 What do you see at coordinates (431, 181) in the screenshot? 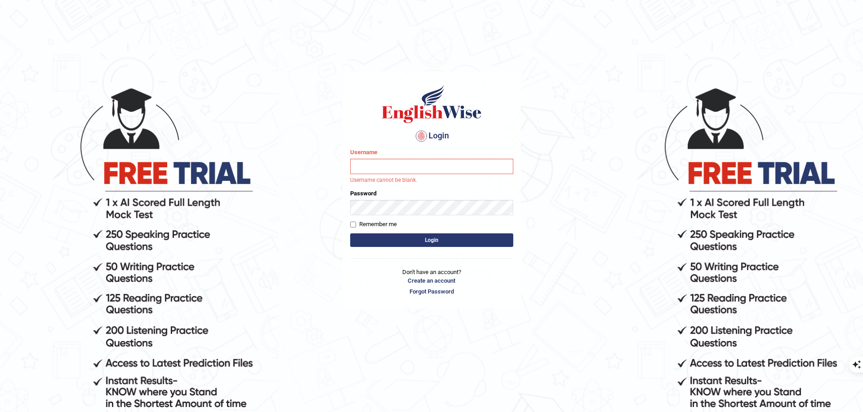
I see `p: Username cannot be blank.` at bounding box center [431, 181].